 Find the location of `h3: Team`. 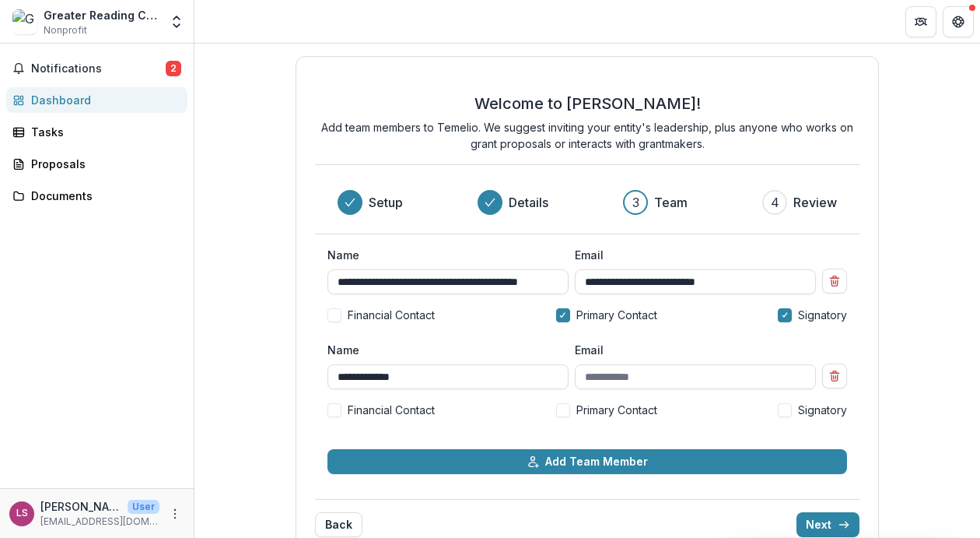

h3: Team is located at coordinates (671, 202).